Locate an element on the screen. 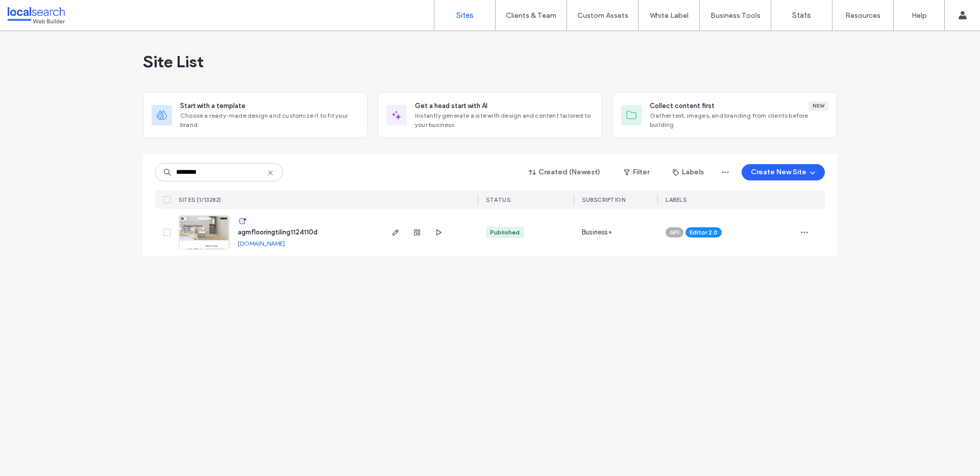  button: Filter is located at coordinates (637, 172).